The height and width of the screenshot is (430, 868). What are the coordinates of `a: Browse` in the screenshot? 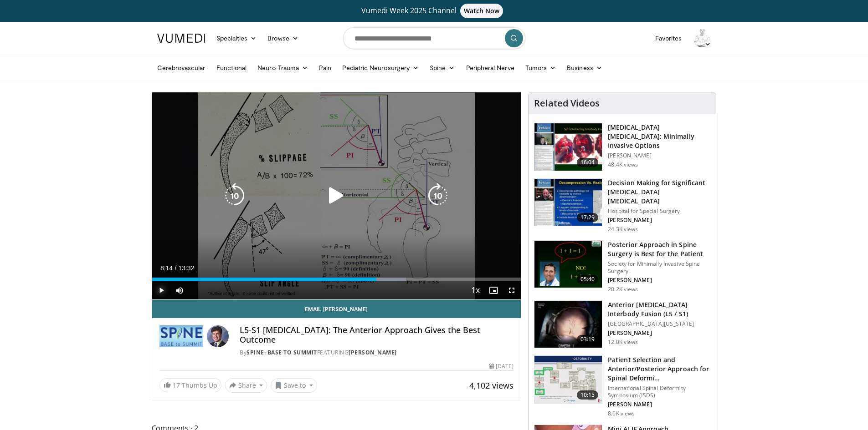 It's located at (283, 38).